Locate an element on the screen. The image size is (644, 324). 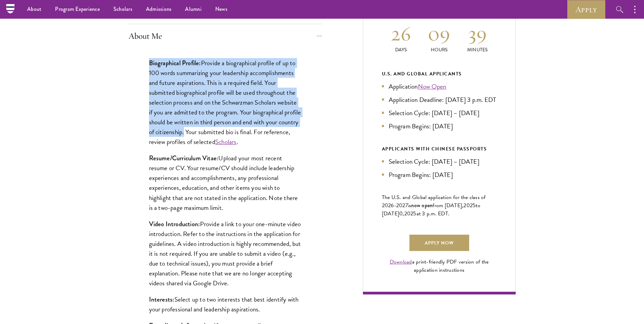
strong: Resume/Curriculum Vitae: is located at coordinates (184, 158).